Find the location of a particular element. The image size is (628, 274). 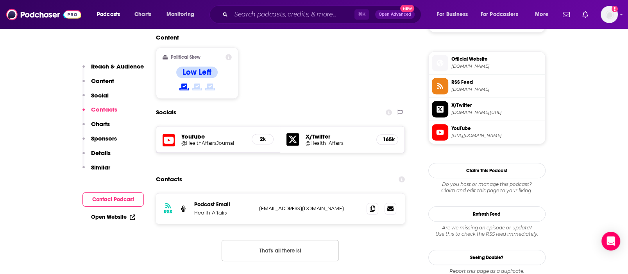

button: Charts is located at coordinates (96, 127).